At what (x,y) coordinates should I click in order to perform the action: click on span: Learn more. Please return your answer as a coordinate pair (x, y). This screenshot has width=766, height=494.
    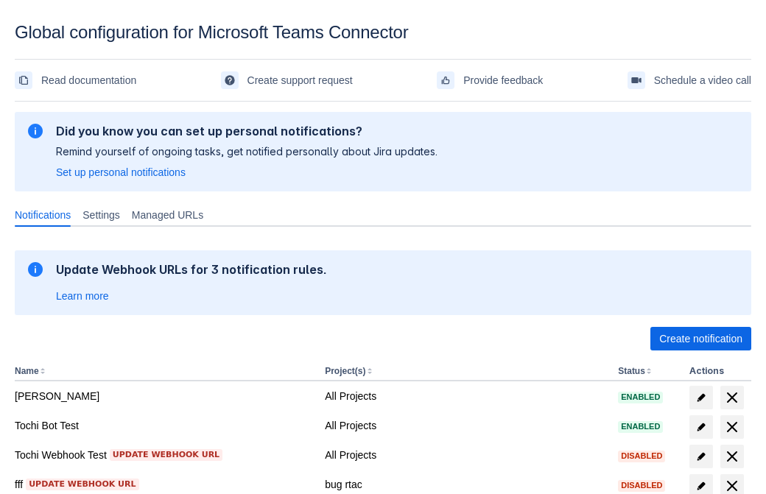
    Looking at the image, I should click on (83, 296).